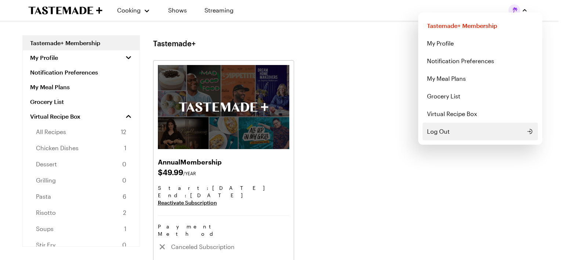 This screenshot has height=260, width=561. What do you see at coordinates (480, 114) in the screenshot?
I see `a: Virtual Recipe Box` at bounding box center [480, 114].